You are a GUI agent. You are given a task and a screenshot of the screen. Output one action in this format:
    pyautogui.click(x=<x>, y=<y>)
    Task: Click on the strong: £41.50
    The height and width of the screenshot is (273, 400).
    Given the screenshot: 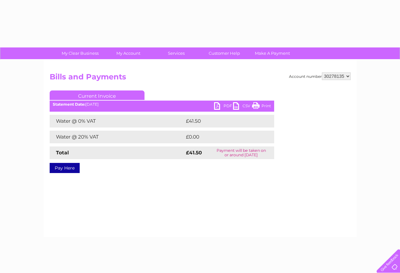 What is the action you would take?
    pyautogui.click(x=194, y=153)
    